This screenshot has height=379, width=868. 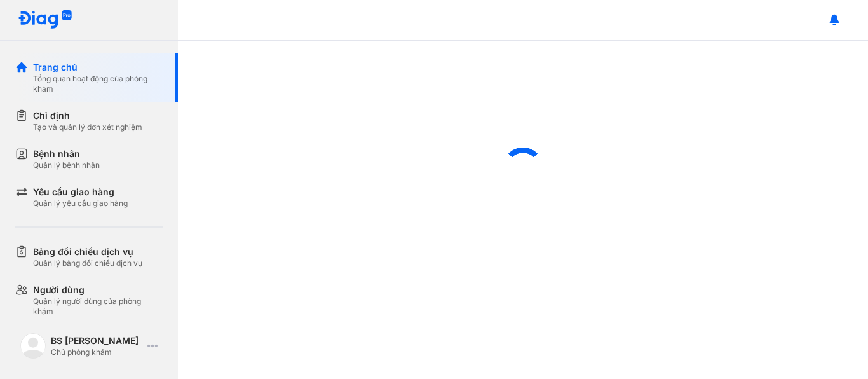 I want to click on div: Yêu cầu giao hàng, so click(x=80, y=192).